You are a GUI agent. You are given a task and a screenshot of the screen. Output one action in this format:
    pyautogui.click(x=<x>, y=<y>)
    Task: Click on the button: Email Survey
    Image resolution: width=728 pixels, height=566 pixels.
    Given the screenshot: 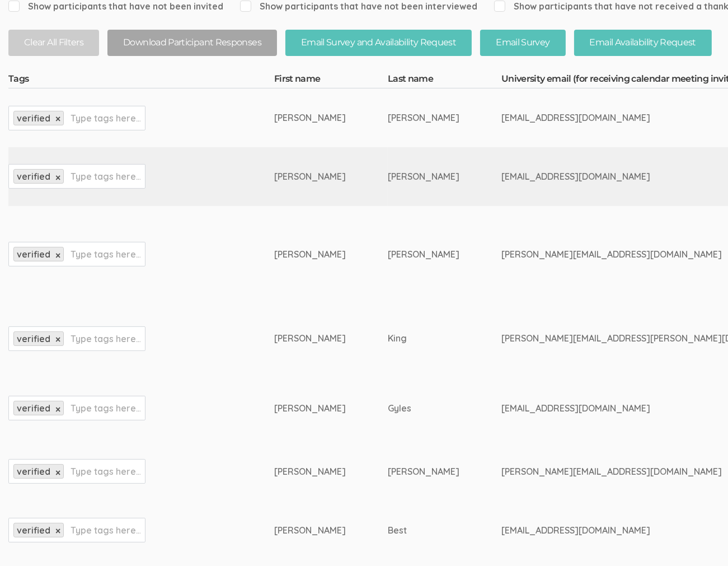 What is the action you would take?
    pyautogui.click(x=523, y=43)
    